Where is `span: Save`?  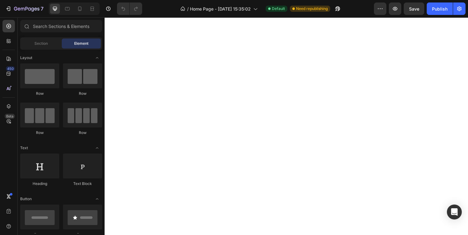 span: Save is located at coordinates (414, 9).